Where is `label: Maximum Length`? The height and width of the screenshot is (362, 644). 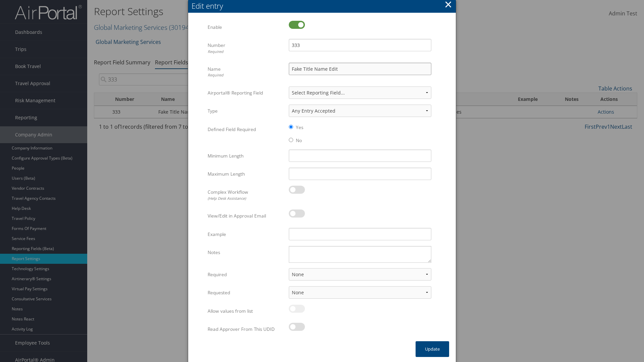 label: Maximum Length is located at coordinates (246, 174).